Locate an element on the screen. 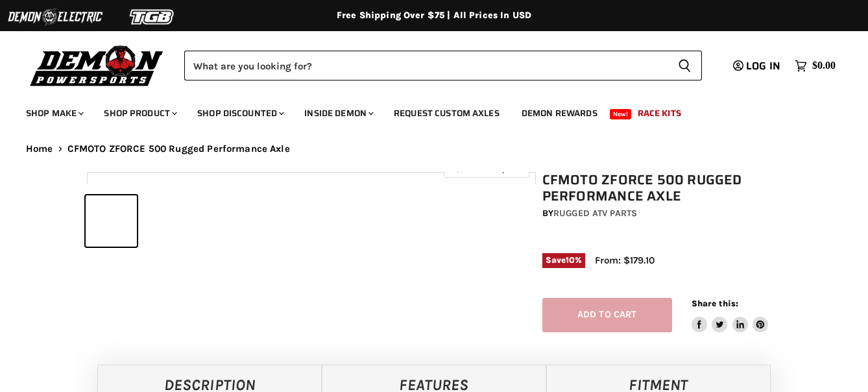 The image size is (868, 392). span: $0.00 is located at coordinates (824, 66).